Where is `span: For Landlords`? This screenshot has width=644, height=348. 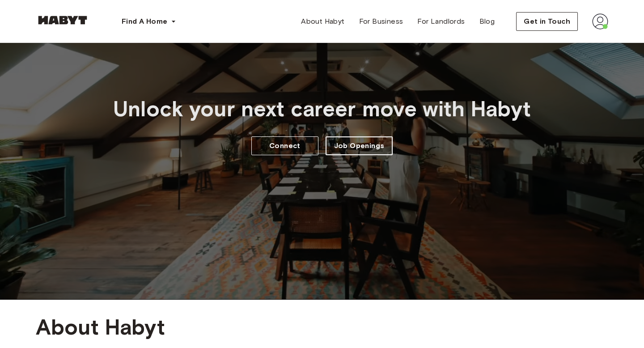 span: For Landlords is located at coordinates (441, 22).